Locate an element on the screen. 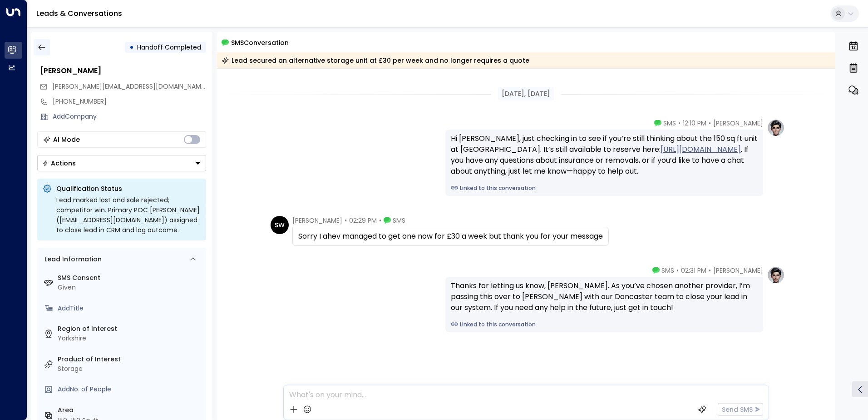 The width and height of the screenshot is (868, 420). div: Button group with a nested menu is located at coordinates (122, 163).